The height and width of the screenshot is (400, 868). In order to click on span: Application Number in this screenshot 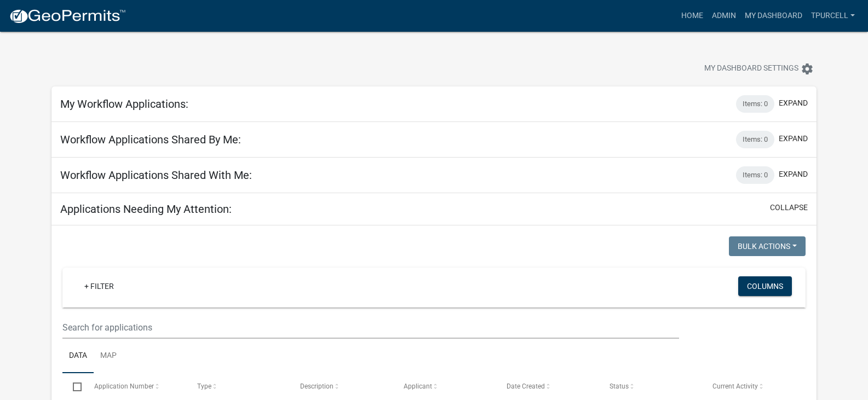, I will do `click(124, 386)`.